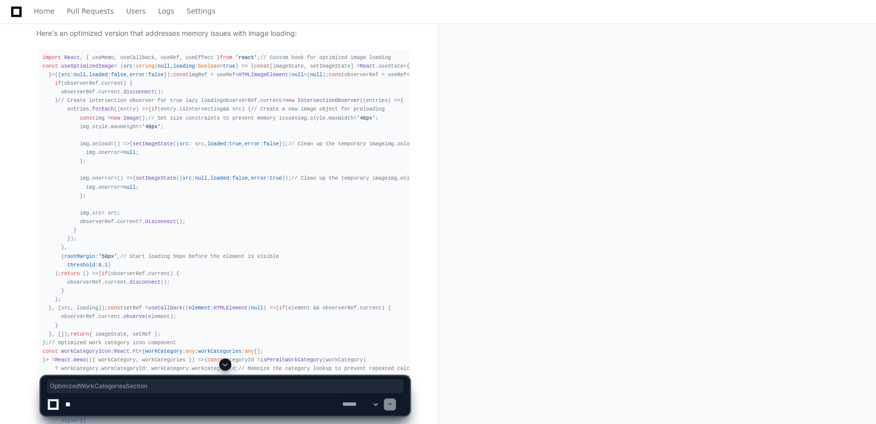 The height and width of the screenshot is (424, 876). I want to click on span: entry, so click(128, 109).